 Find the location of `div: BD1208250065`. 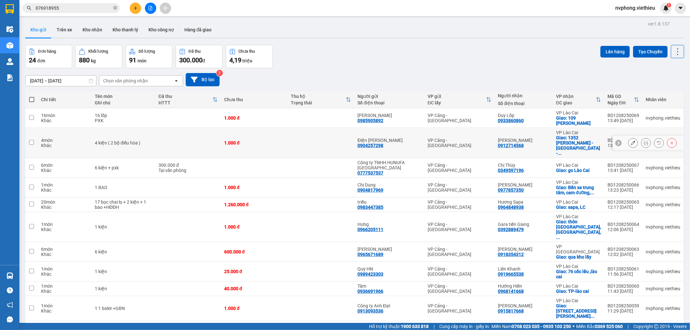

div: BD1208250065 is located at coordinates (623, 202).